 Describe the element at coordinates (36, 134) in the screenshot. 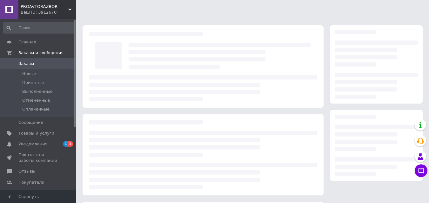

I see `span: Товары и услуги` at that location.